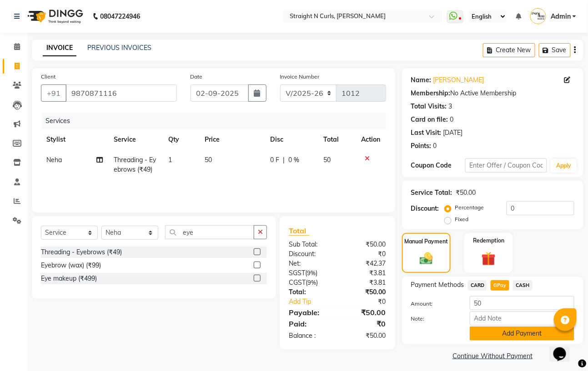  I want to click on input: Add Note, so click(522, 318).